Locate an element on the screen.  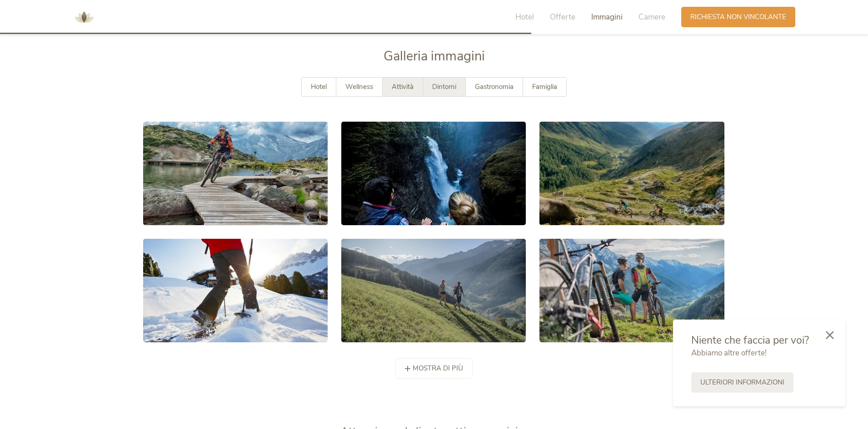
span: Niente che faccia per voi? is located at coordinates (749, 340).